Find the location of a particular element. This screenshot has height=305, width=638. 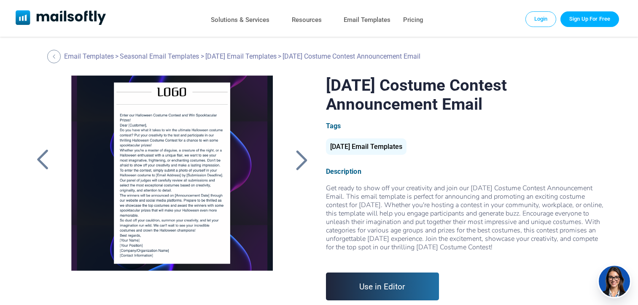

a: Halloween Costume Contest Announcement Email is located at coordinates (172, 181).